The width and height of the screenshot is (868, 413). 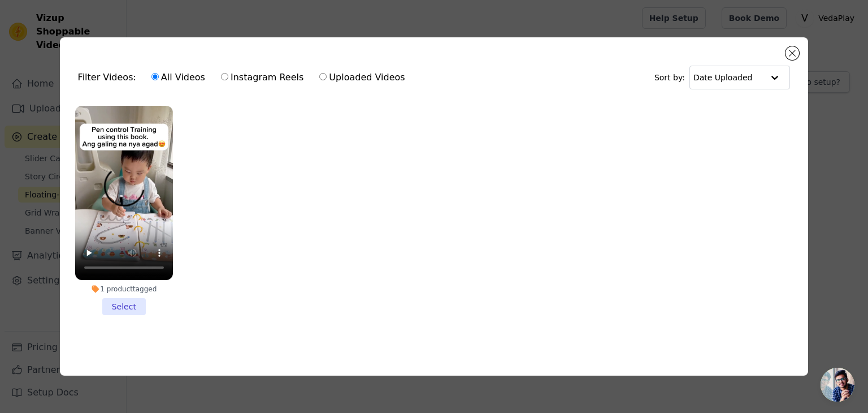 I want to click on div: Filter Videos:, so click(x=244, y=77).